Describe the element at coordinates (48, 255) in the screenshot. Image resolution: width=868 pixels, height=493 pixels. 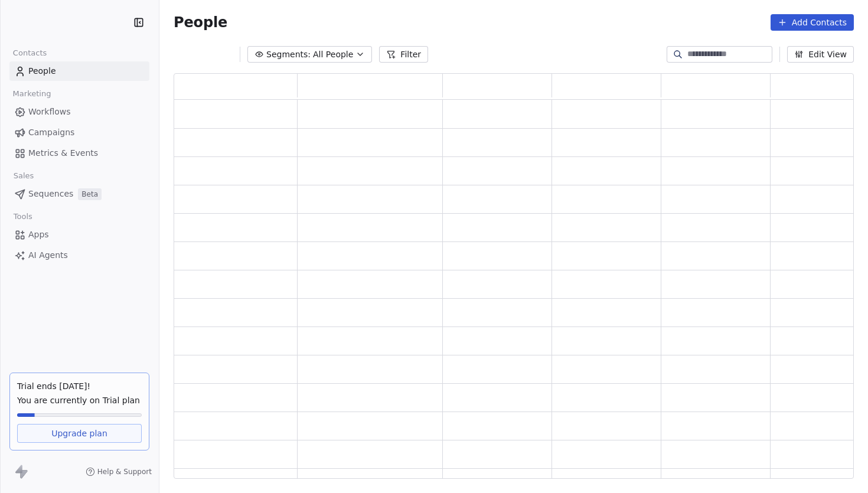
I see `span: AI Agents` at that location.